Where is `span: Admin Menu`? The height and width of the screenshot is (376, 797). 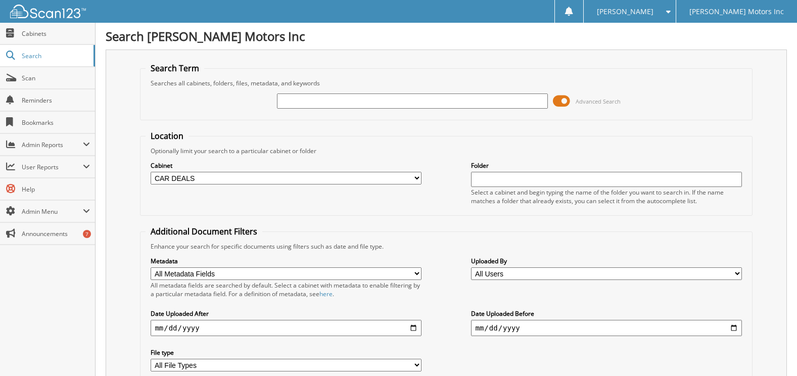
span: Admin Menu is located at coordinates (52, 211).